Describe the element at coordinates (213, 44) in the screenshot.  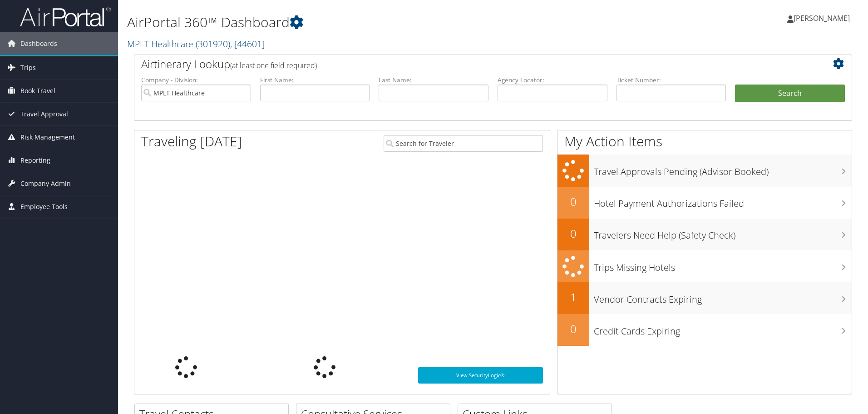
I see `span: ( 301920 )` at that location.